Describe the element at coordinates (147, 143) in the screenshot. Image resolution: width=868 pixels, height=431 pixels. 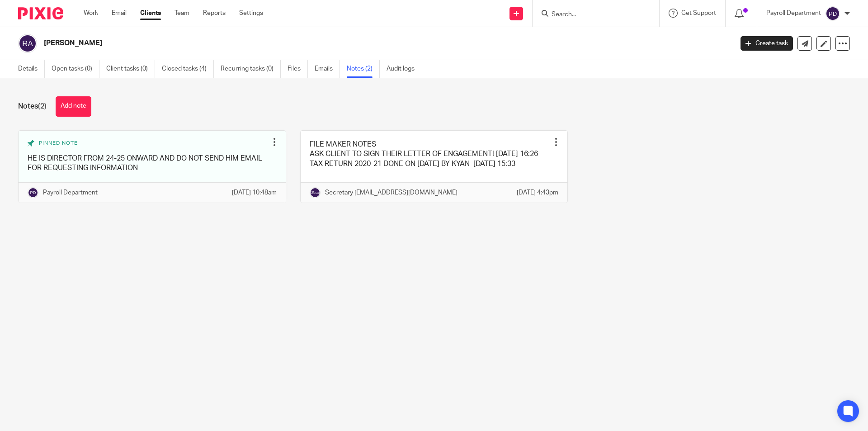
I see `div: Pinned note` at that location.